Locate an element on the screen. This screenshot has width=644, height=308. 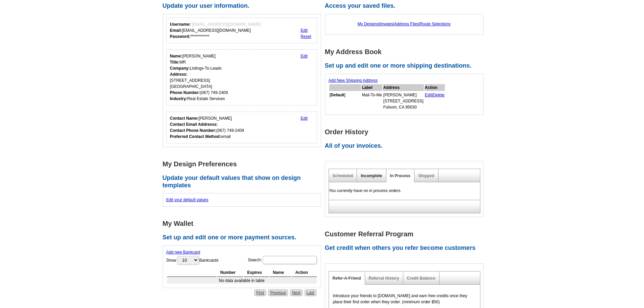
label: Search: is located at coordinates (282, 260).